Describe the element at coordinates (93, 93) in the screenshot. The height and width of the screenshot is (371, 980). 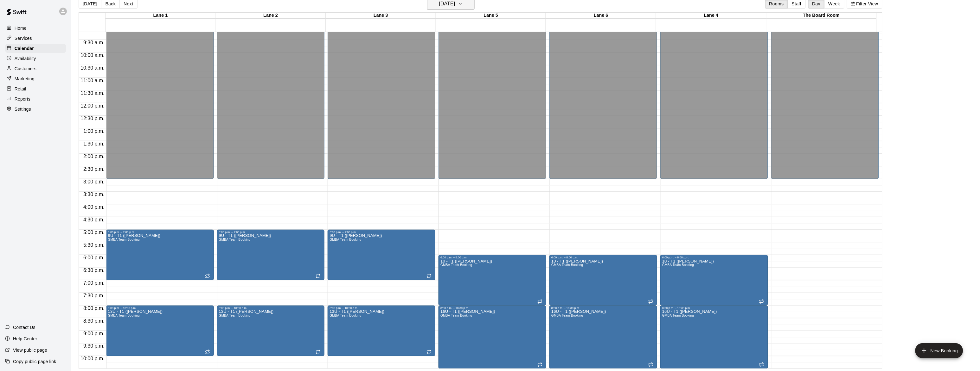
I see `span: 11:30 a.m.` at that location.